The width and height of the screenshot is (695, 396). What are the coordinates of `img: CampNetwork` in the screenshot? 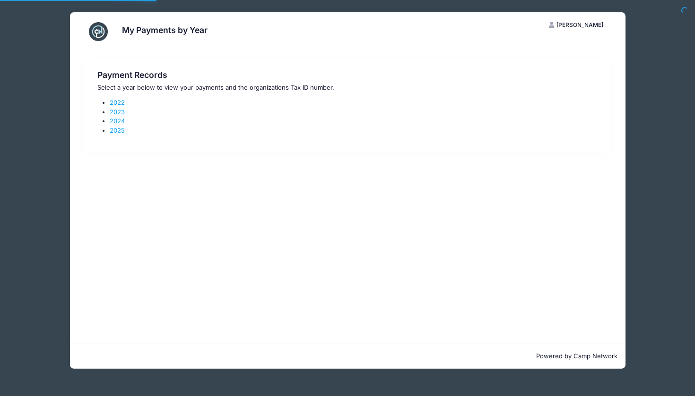 It's located at (98, 32).